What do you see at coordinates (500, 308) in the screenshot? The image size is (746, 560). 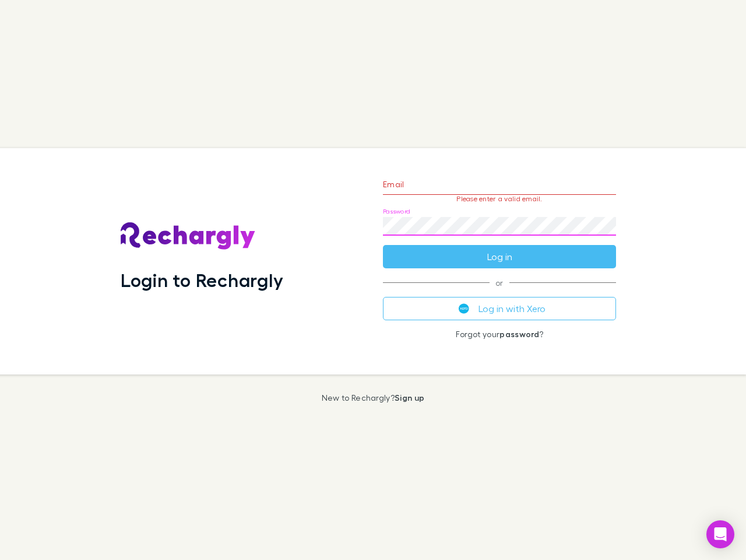 I see `button: Log in with Xero` at bounding box center [500, 308].